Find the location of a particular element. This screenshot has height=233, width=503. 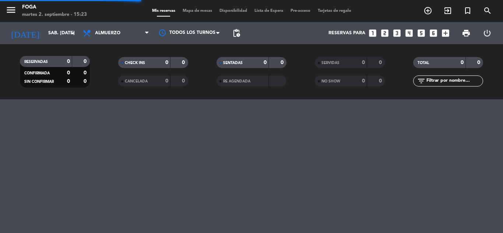

i: exit_to_app is located at coordinates (448, 11).